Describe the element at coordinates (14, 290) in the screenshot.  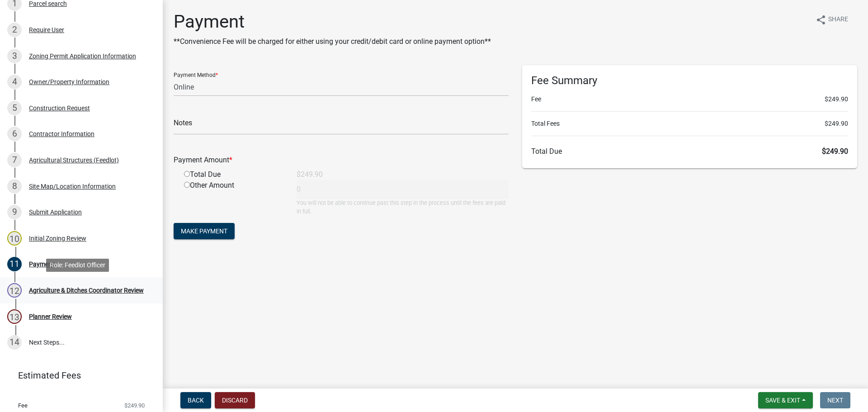
I see `div: 12` at that location.